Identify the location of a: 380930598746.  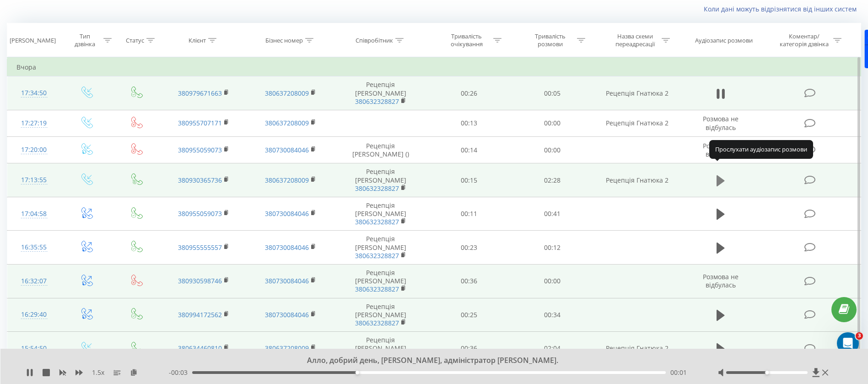
(200, 281).